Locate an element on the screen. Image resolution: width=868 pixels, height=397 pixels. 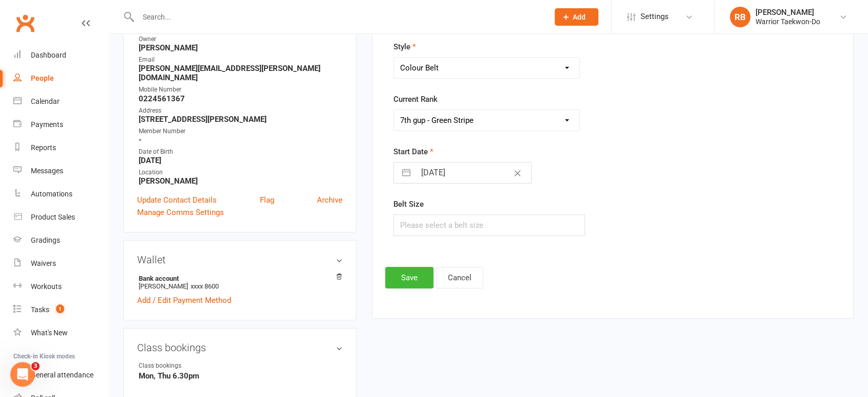
h3: Wallet is located at coordinates (240, 260).